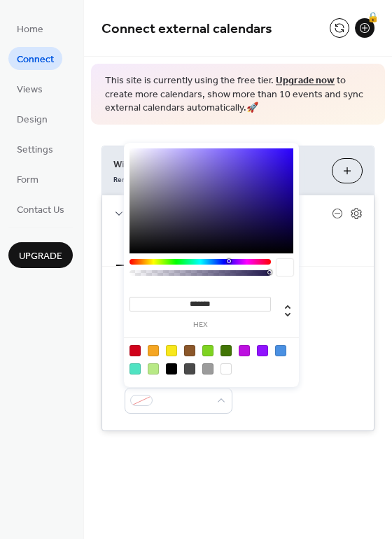 This screenshot has width=392, height=539. What do you see at coordinates (35, 150) in the screenshot?
I see `span: Settings` at bounding box center [35, 150].